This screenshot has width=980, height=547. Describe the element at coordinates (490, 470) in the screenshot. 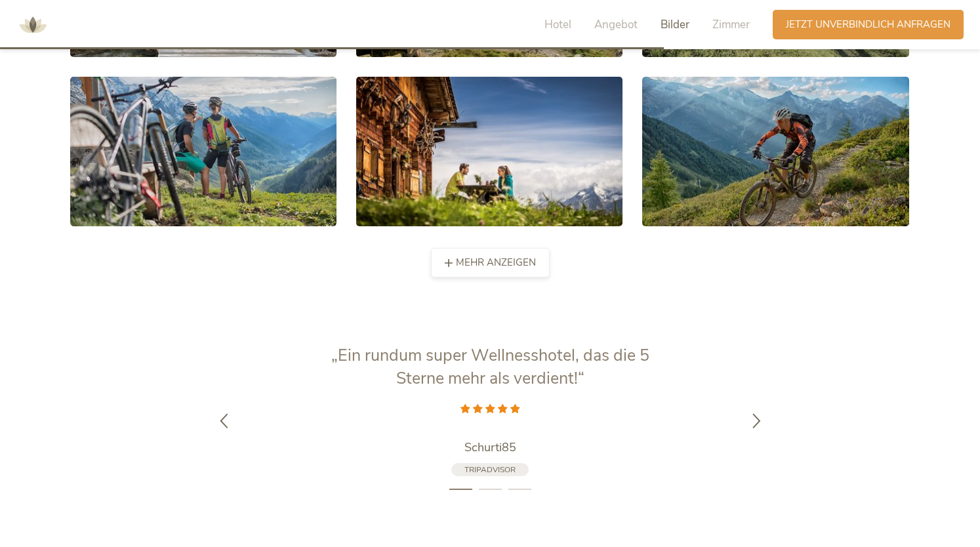

I see `a: TripAdvisor` at that location.